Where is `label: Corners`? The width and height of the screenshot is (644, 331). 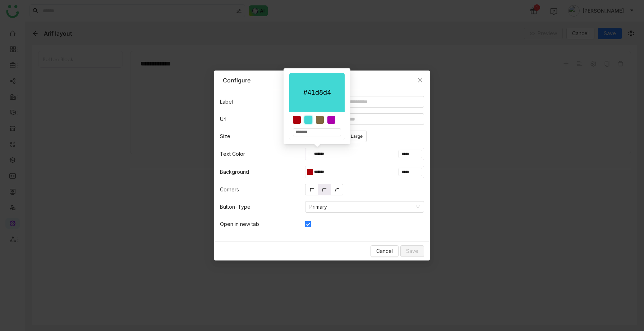
label: Corners is located at coordinates (231, 189).